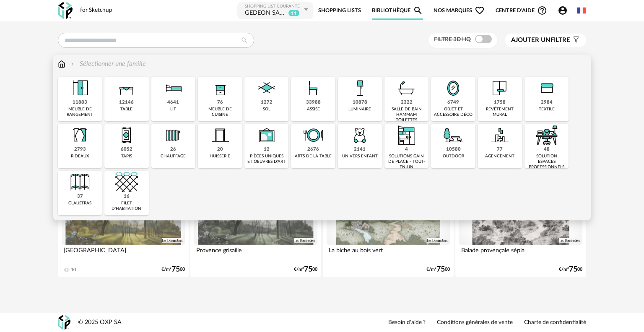 The image size is (644, 332). What do you see at coordinates (360, 156) in the screenshot?
I see `div: univers enfant` at bounding box center [360, 156].